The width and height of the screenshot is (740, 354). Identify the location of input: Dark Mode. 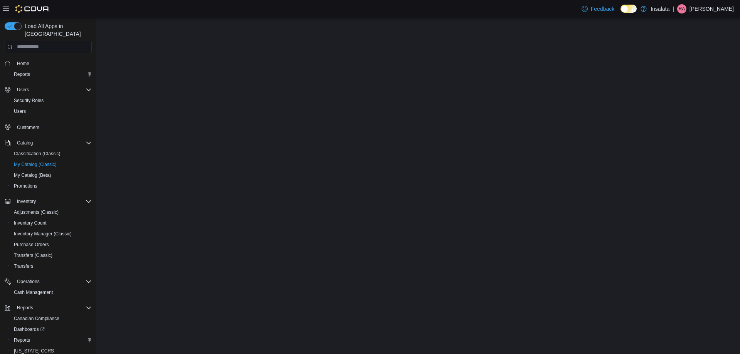
(629, 8).